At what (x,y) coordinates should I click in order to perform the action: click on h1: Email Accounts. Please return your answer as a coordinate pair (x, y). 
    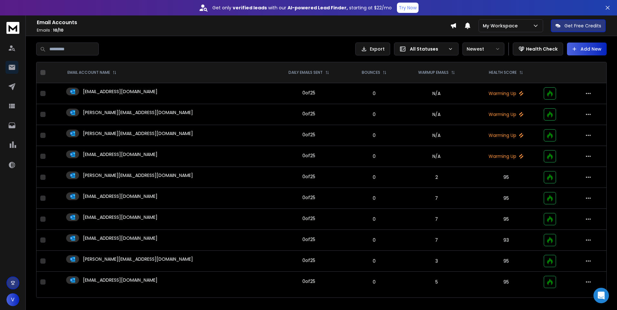
    Looking at the image, I should click on (243, 23).